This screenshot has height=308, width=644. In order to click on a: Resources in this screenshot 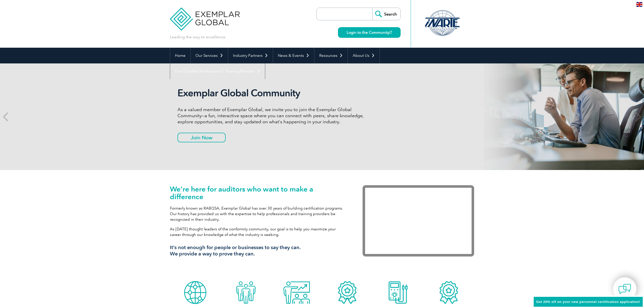, I will do `click(331, 56)`.